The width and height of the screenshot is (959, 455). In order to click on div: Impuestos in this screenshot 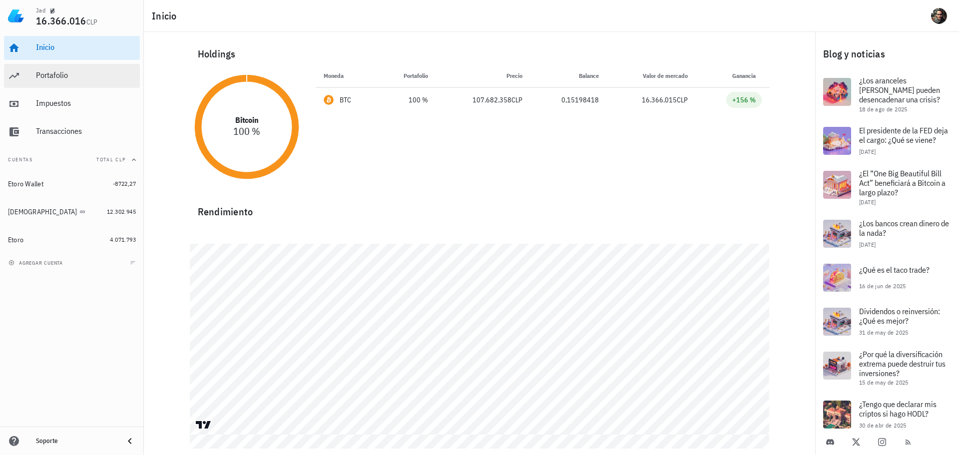, I will do `click(86, 103)`.